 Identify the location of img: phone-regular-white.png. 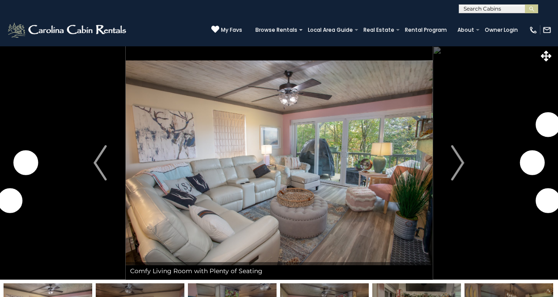
(533, 30).